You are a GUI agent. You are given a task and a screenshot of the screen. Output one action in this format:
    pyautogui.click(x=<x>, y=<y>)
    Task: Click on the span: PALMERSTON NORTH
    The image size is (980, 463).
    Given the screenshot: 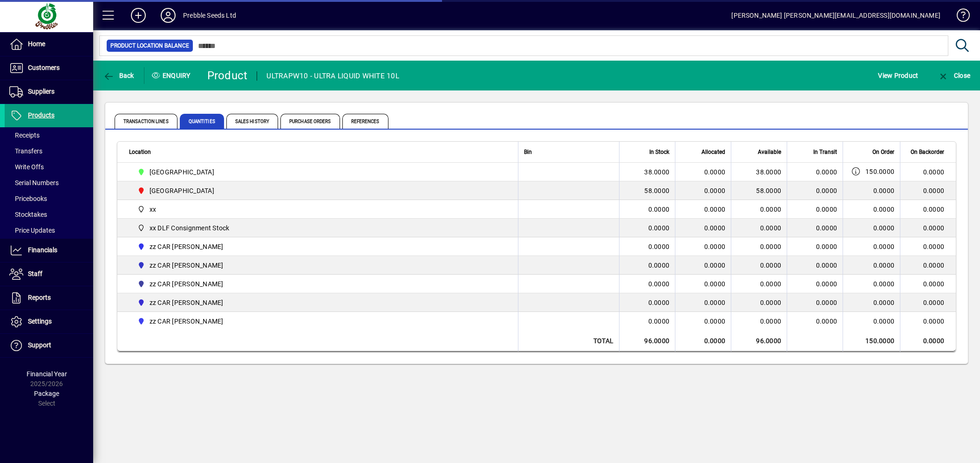 What is the action you would take?
    pyautogui.click(x=321, y=190)
    